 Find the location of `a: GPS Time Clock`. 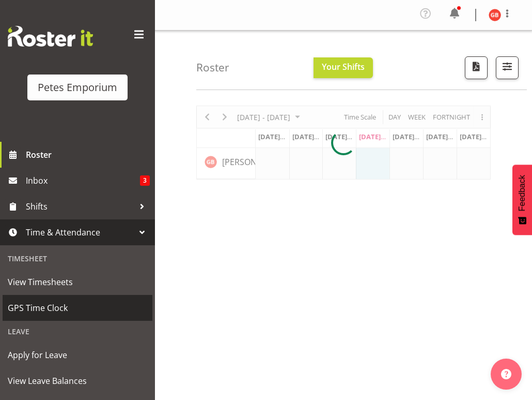

a: GPS Time Clock is located at coordinates (77, 308).